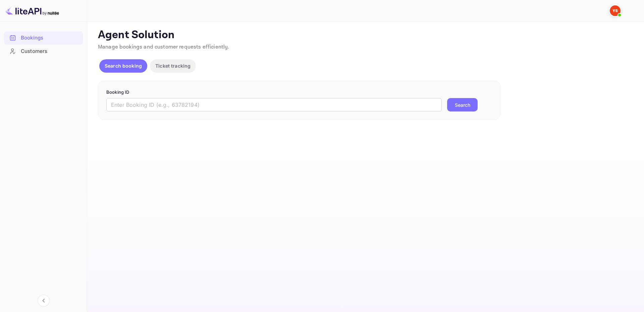  I want to click on button: Collapse navigation, so click(44, 301).